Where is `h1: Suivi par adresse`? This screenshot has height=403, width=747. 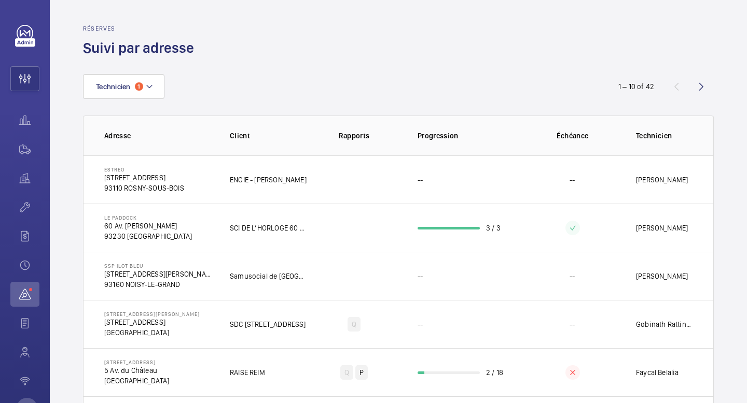 h1: Suivi par adresse is located at coordinates (142, 48).